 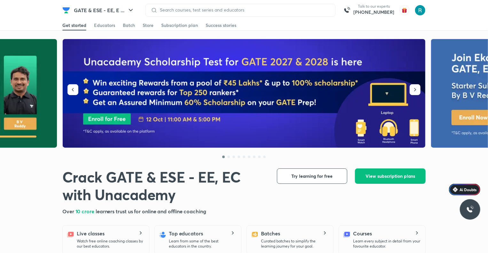 I want to click on div: Educators, so click(x=105, y=25).